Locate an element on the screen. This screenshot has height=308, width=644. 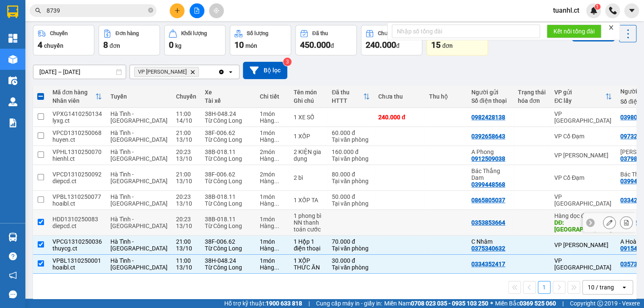
div: huyen.ct is located at coordinates (77, 140).